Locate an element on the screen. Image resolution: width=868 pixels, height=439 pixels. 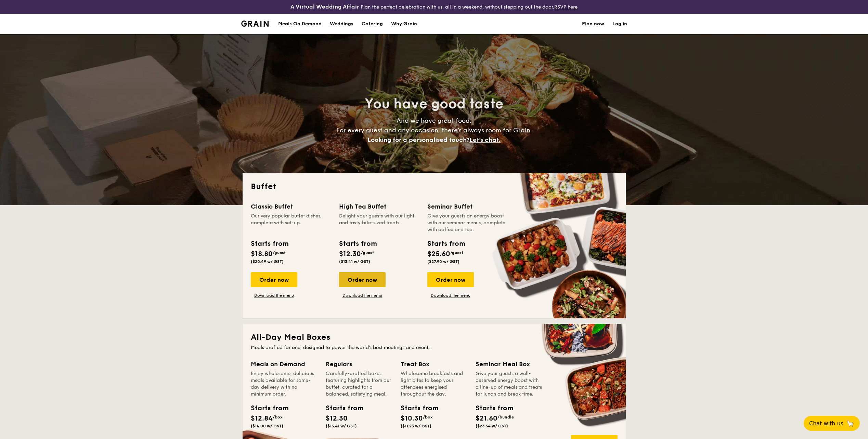
span: ($23.54 w/ GST) is located at coordinates (492, 426).